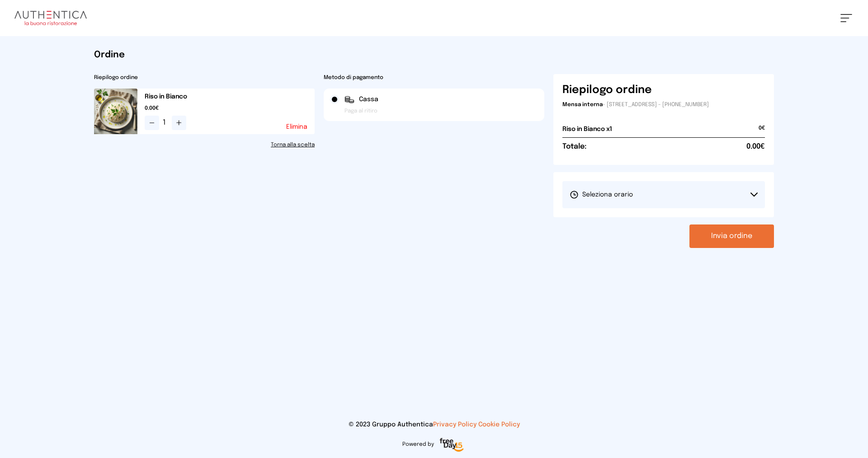  I want to click on a: Privacy Policy, so click(455, 425).